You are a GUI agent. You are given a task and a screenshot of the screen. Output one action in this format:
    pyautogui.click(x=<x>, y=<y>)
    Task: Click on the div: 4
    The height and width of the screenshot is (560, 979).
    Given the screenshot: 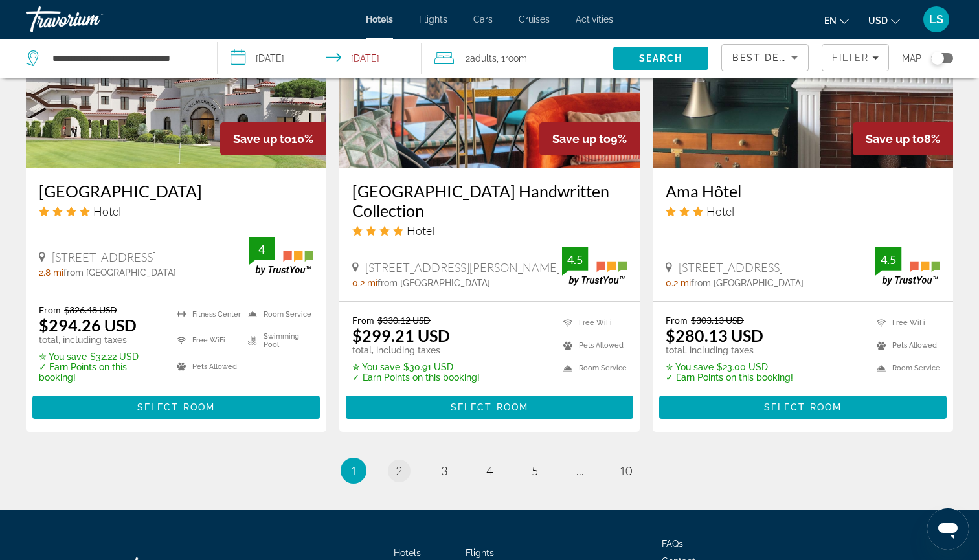 What is the action you would take?
    pyautogui.click(x=262, y=249)
    